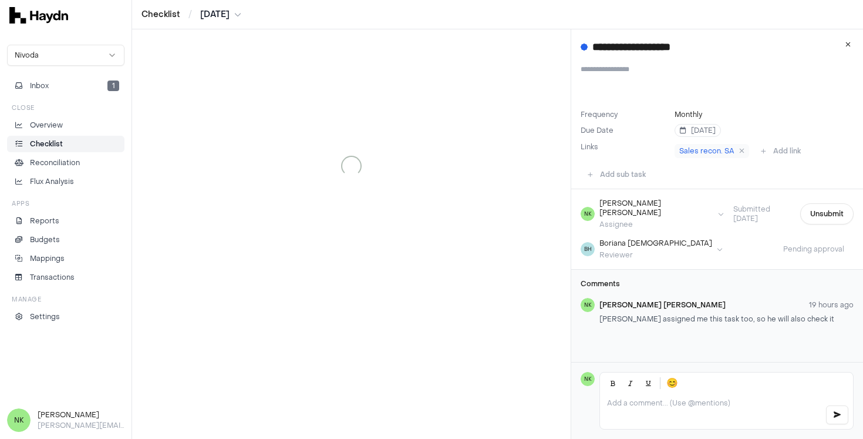 The image size is (863, 439). I want to click on h3: Close, so click(23, 107).